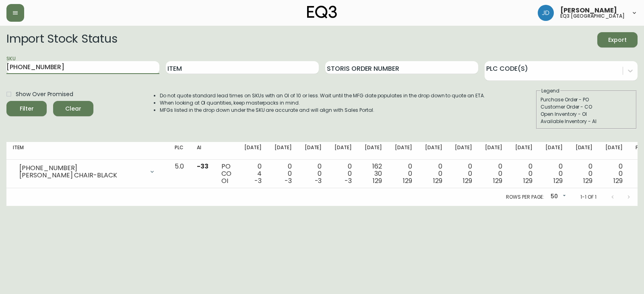 The height and width of the screenshot is (294, 644). What do you see at coordinates (586, 122) in the screenshot?
I see `div: Available Inventory - AI` at bounding box center [586, 122].